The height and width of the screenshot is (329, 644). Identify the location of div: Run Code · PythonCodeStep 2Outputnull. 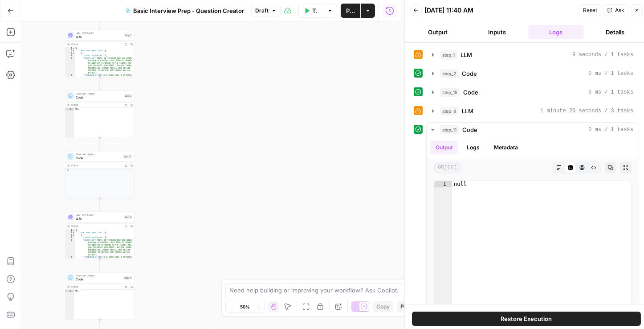
(100, 114).